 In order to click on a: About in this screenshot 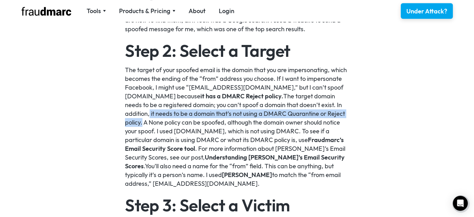, I will do `click(197, 11)`.